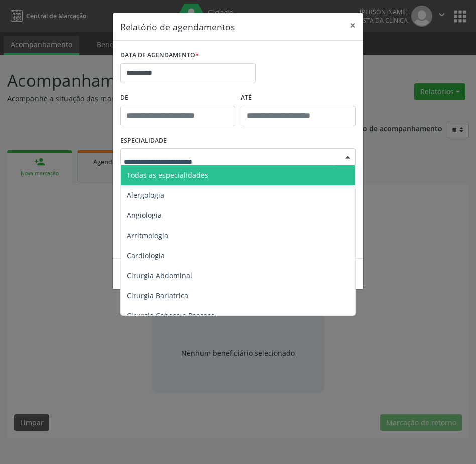 The image size is (476, 464). I want to click on h5: Relatório de agendamentos, so click(177, 26).